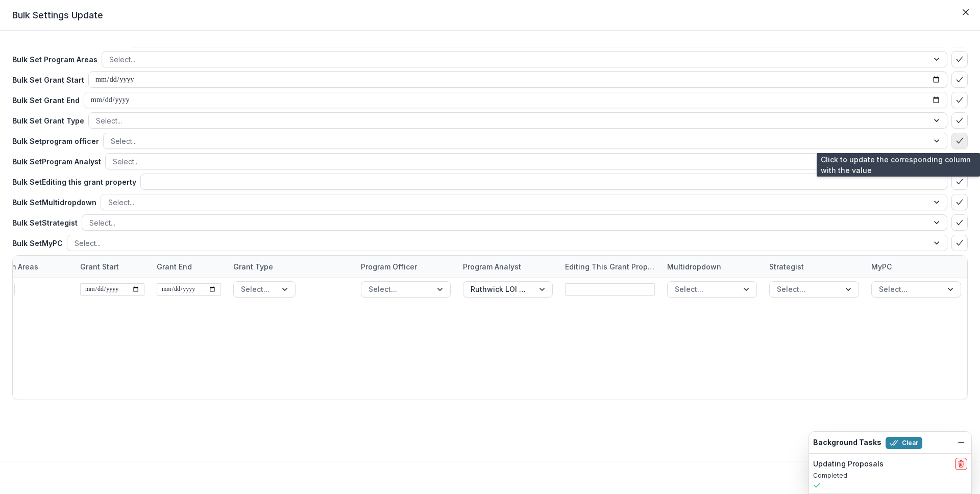 The width and height of the screenshot is (980, 494). What do you see at coordinates (56, 141) in the screenshot?
I see `p: Bulk Set program officer` at bounding box center [56, 141].